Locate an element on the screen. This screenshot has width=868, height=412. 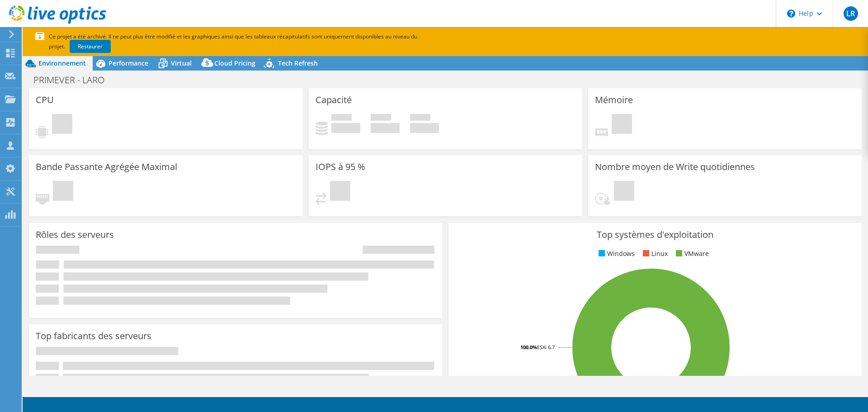
span: LR is located at coordinates (851, 13).